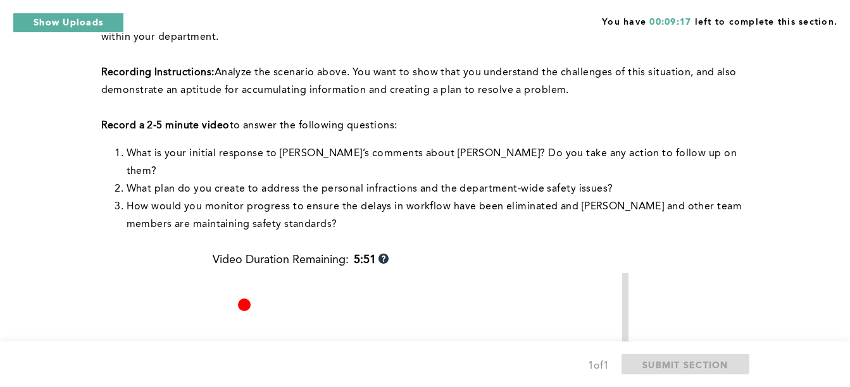 Image resolution: width=850 pixels, height=387 pixels. Describe the element at coordinates (165, 126) in the screenshot. I see `strong: Record a 2-5 minute video` at that location.